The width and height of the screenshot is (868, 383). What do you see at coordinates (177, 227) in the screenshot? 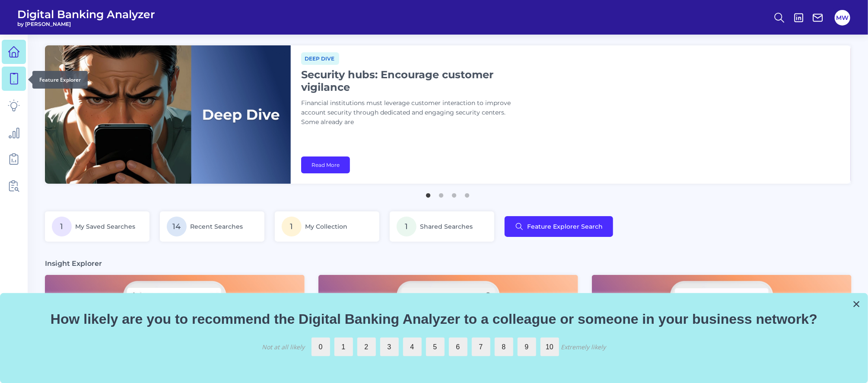
I see `span: 14` at bounding box center [177, 227].